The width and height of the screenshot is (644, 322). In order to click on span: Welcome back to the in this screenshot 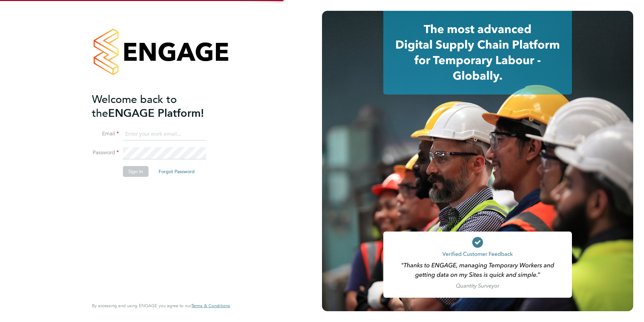, I will do `click(134, 106)`.